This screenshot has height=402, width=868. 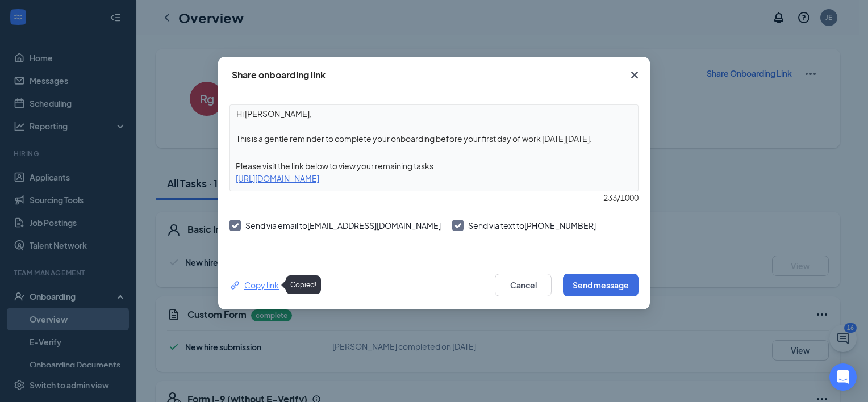 What do you see at coordinates (523, 285) in the screenshot?
I see `button: Cancel` at bounding box center [523, 285].